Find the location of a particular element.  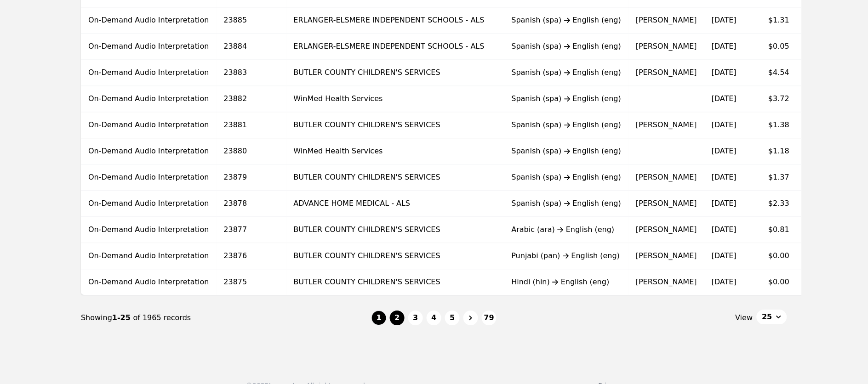

div: Showing of 1965 records is located at coordinates (226, 318).